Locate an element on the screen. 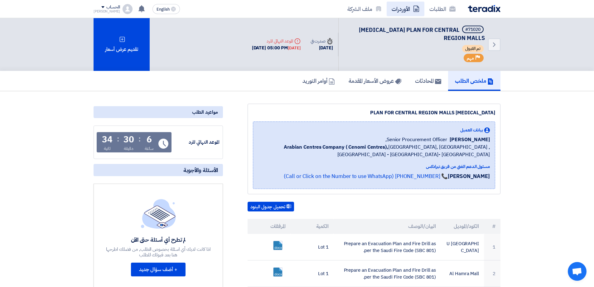  span: بيانات العميل is located at coordinates (472, 130).